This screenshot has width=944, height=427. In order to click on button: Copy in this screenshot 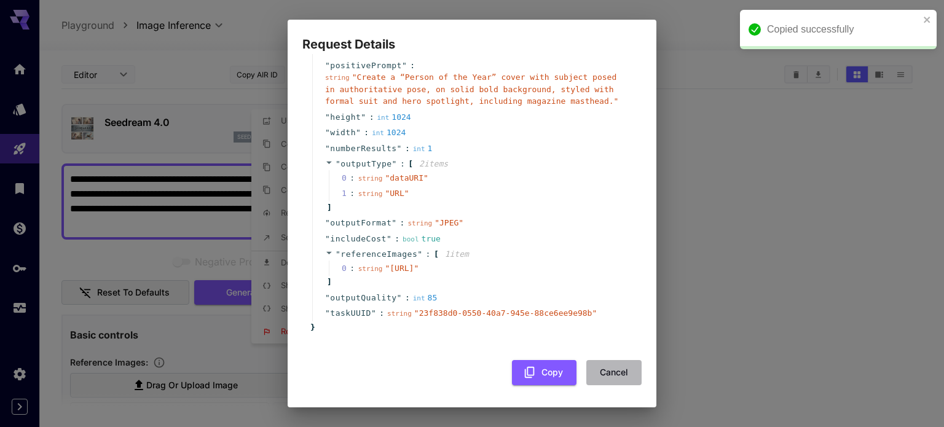, I will do `click(544, 372)`.